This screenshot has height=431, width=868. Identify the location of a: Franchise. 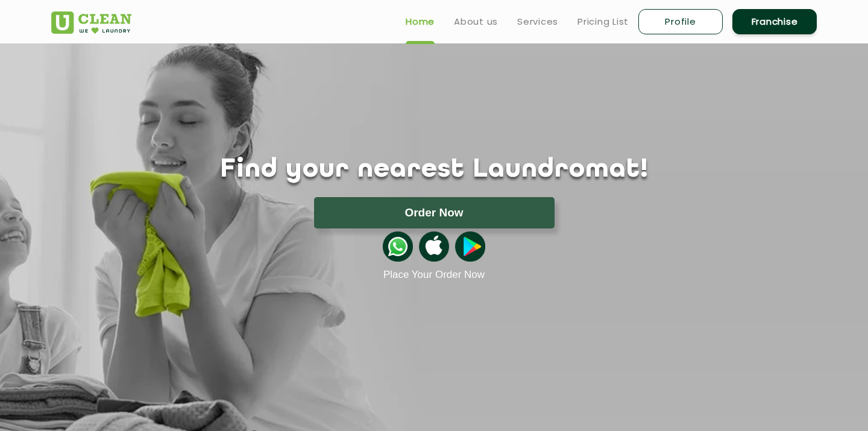
(774, 22).